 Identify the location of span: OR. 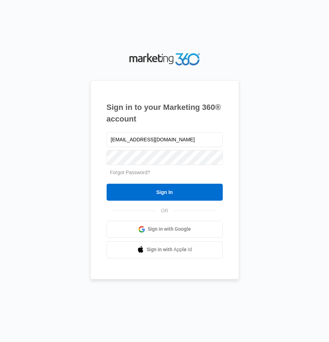
(164, 211).